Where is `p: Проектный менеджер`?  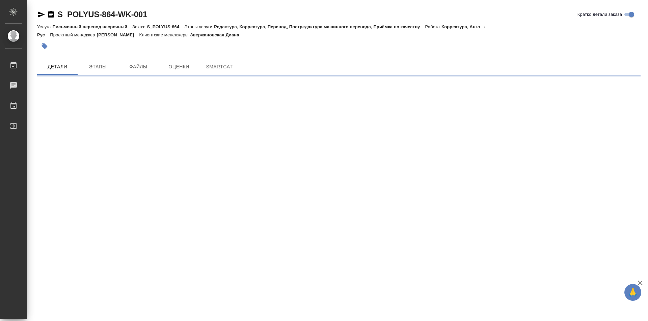 p: Проектный менеджер is located at coordinates (73, 35).